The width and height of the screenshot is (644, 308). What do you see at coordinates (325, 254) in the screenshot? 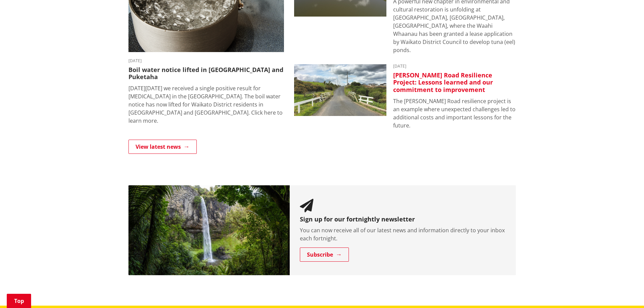
I see `a: Subscribe` at bounding box center [325, 254].